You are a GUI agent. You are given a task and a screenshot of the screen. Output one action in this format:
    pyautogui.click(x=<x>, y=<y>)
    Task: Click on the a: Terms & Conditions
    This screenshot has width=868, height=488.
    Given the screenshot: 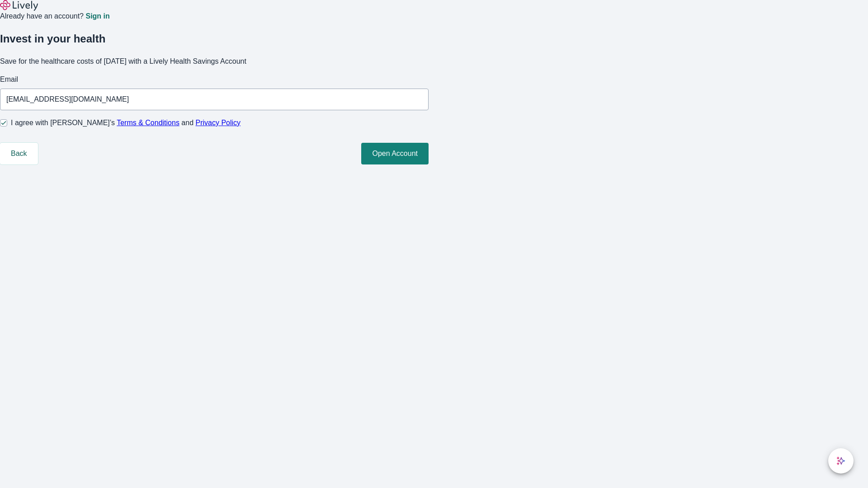 What is the action you would take?
    pyautogui.click(x=148, y=123)
    